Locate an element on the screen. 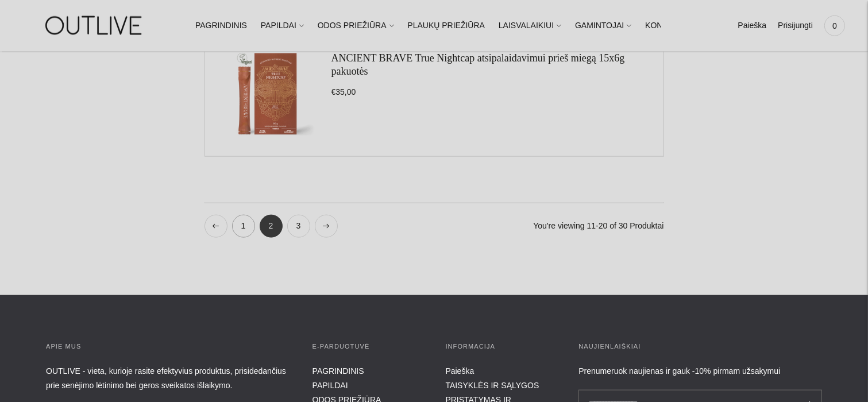 This screenshot has width=868, height=402. h3: INFORMACIJA is located at coordinates (501, 347).